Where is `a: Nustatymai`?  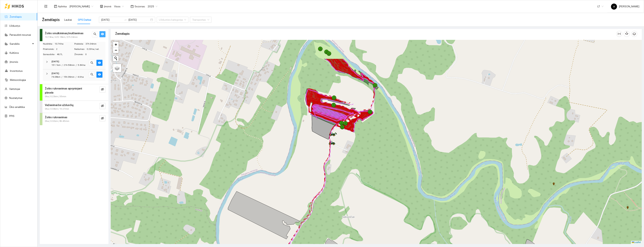
a: Nustatymai is located at coordinates (16, 98).